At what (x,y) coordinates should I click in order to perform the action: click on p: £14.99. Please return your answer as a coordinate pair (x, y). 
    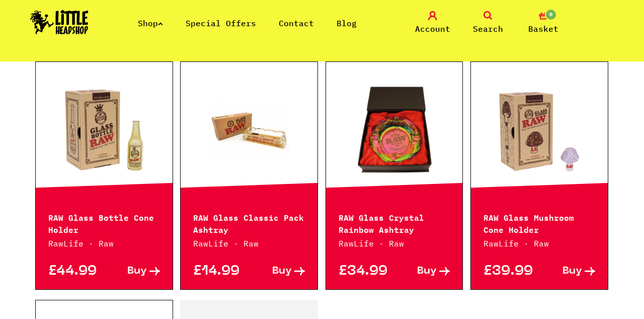
    Looking at the image, I should click on (221, 271).